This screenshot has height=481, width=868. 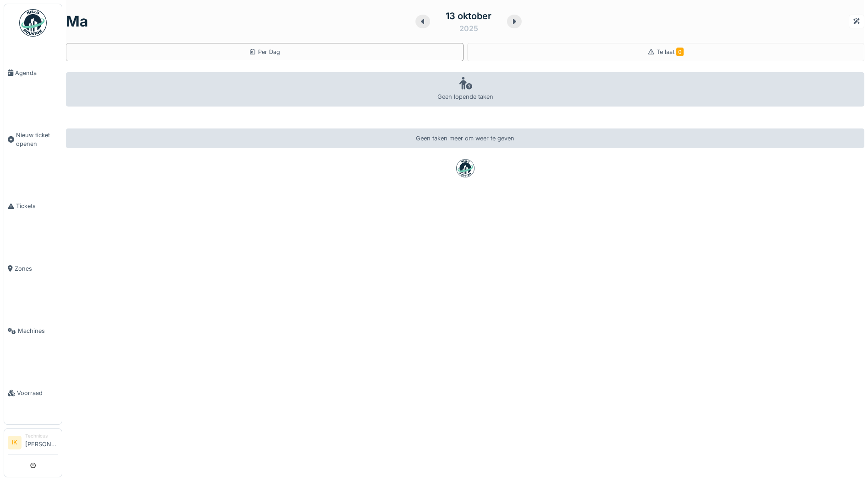 What do you see at coordinates (465, 138) in the screenshot?
I see `div: Geen taken meer om weer te geven` at bounding box center [465, 138].